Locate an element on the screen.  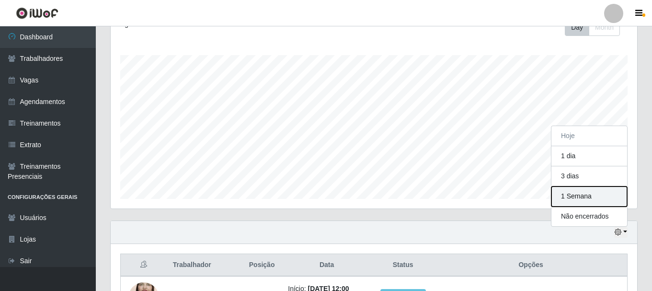
th: Status is located at coordinates (403, 265).